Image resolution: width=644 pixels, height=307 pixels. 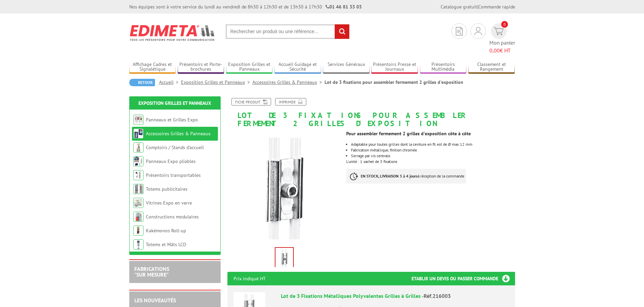 What do you see at coordinates (342, 31) in the screenshot?
I see `input: rechercher` at bounding box center [342, 31].